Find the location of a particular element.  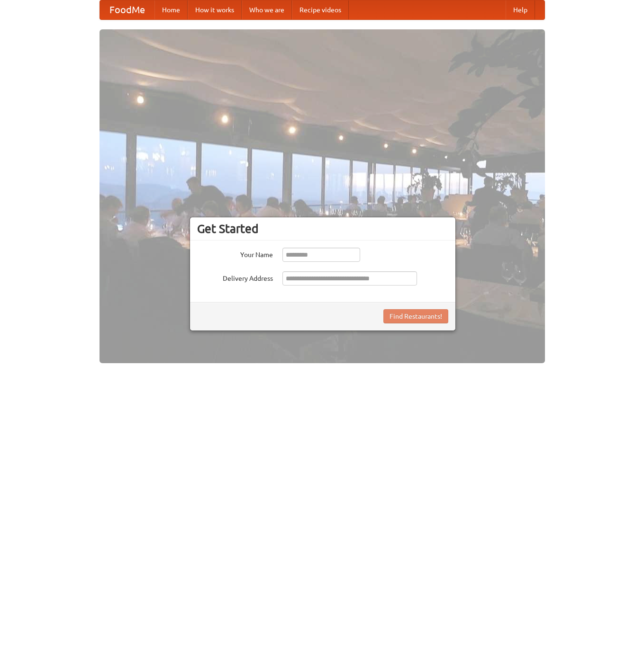

a: Home is located at coordinates (171, 10).